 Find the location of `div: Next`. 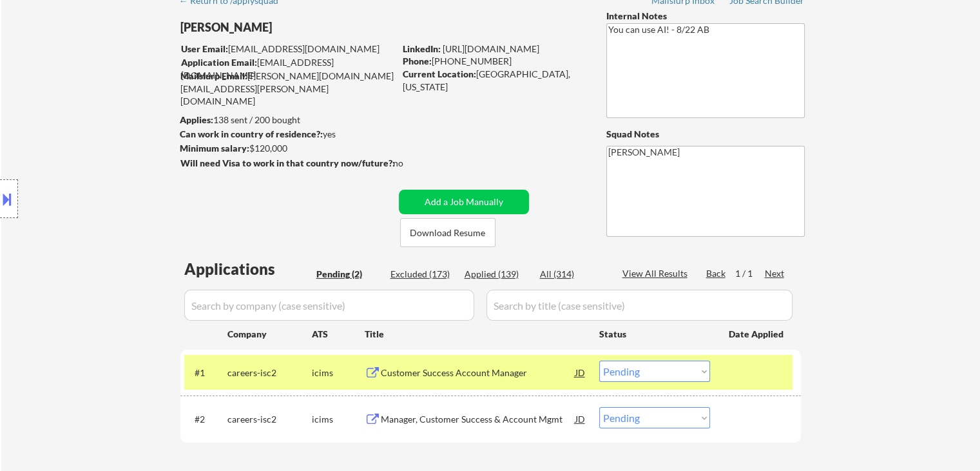

div: Next is located at coordinates (775, 274).